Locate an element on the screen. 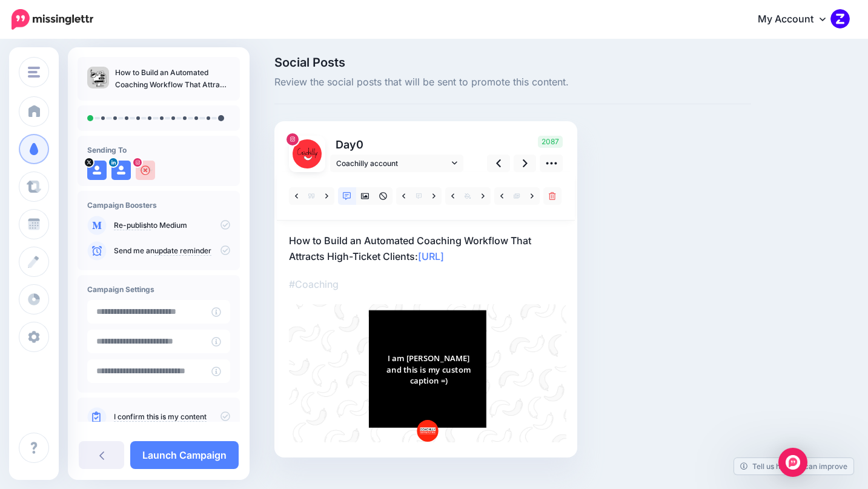 The width and height of the screenshot is (868, 489). span: Coachilly account is located at coordinates (392, 163).